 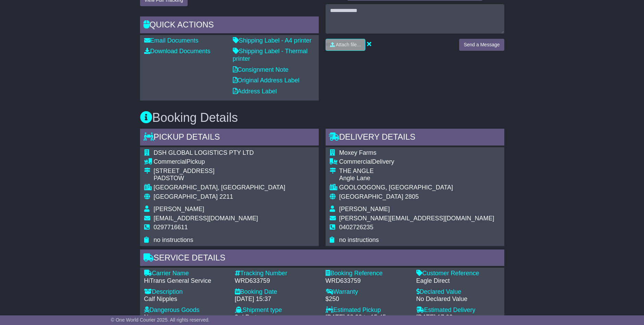 I want to click on span: 3rd Party, so click(x=247, y=317).